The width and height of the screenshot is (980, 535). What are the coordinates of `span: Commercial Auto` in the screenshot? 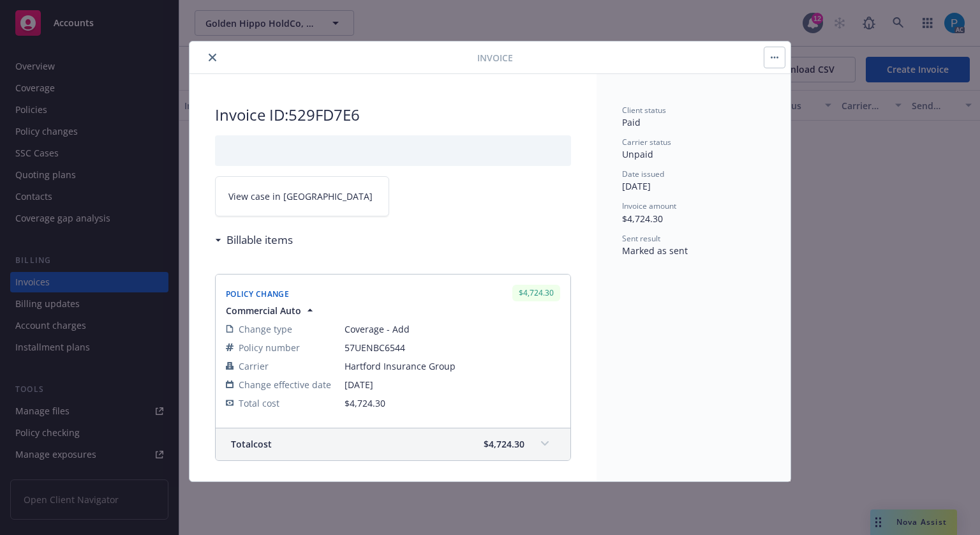 It's located at (264, 310).